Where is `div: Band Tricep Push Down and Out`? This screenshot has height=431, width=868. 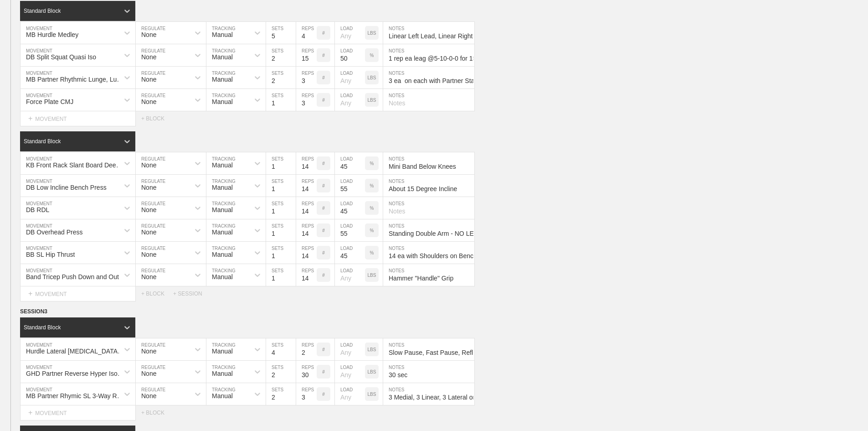 div: Band Tricep Push Down and Out is located at coordinates (72, 277).